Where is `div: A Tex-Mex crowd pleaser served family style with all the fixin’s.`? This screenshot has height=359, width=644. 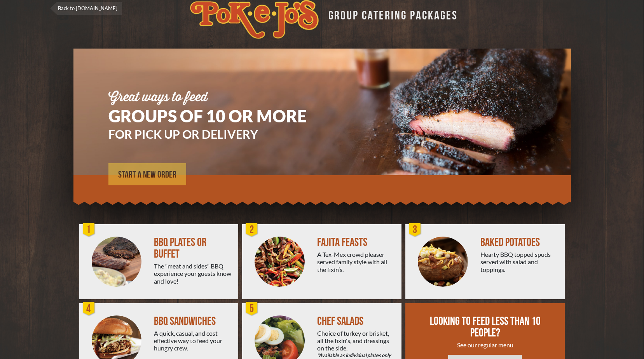
div: A Tex-Mex crowd pleaser served family style with all the fixin’s. is located at coordinates (356, 262).